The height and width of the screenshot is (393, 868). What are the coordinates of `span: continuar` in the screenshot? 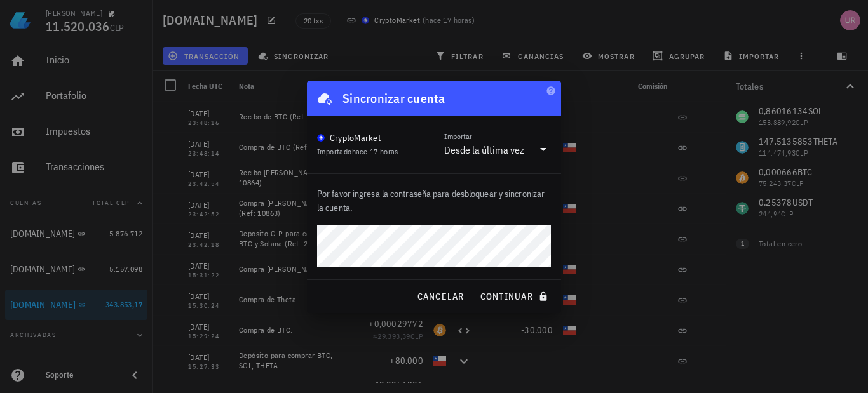 It's located at (515, 297).